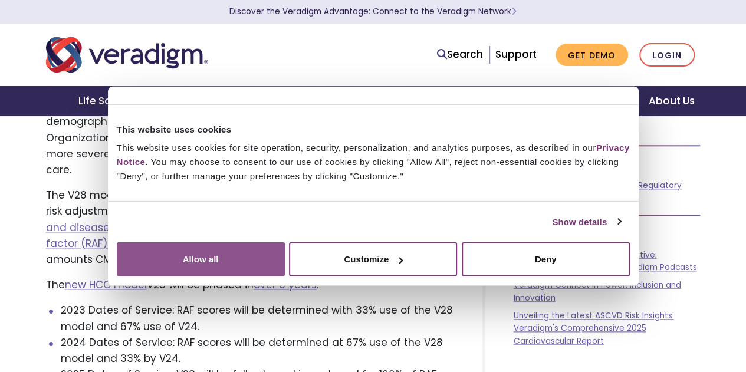 The image size is (746, 372). What do you see at coordinates (106, 285) in the screenshot?
I see `a: new HCC model` at bounding box center [106, 285].